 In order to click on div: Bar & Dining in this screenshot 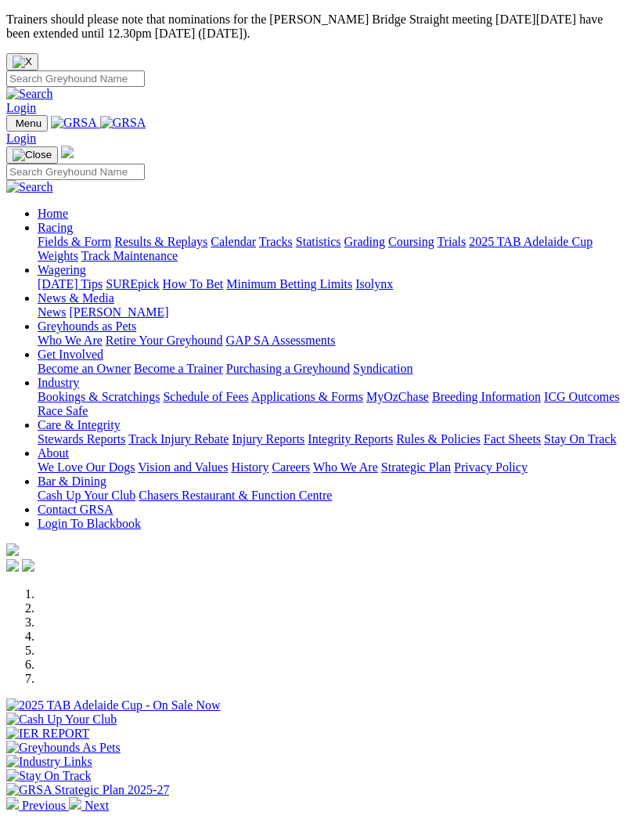, I will do `click(333, 496)`.